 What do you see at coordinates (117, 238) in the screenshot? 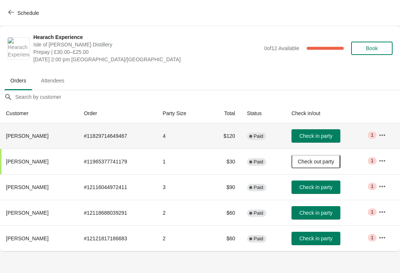
I see `td: # 12121817186683` at bounding box center [117, 238].